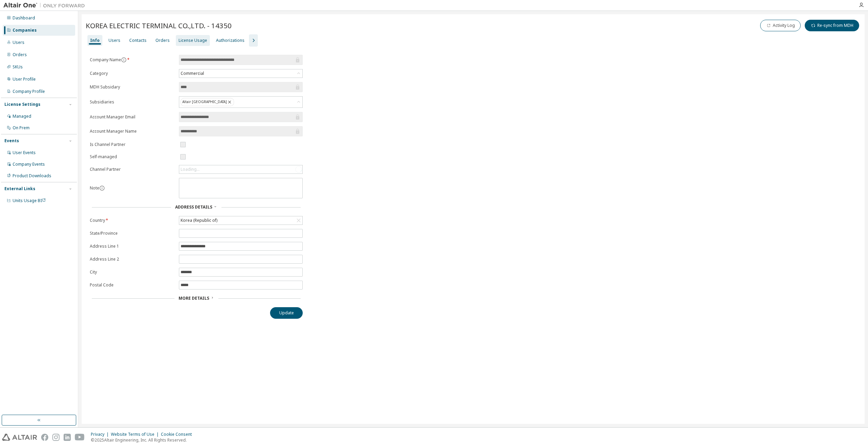  I want to click on img: instagram.svg, so click(56, 437).